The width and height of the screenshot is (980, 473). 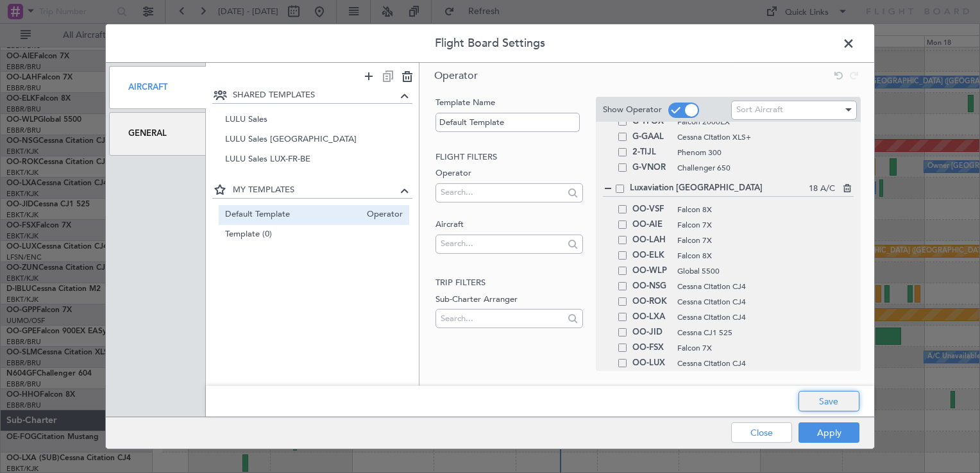 I want to click on button: Apply, so click(x=828, y=433).